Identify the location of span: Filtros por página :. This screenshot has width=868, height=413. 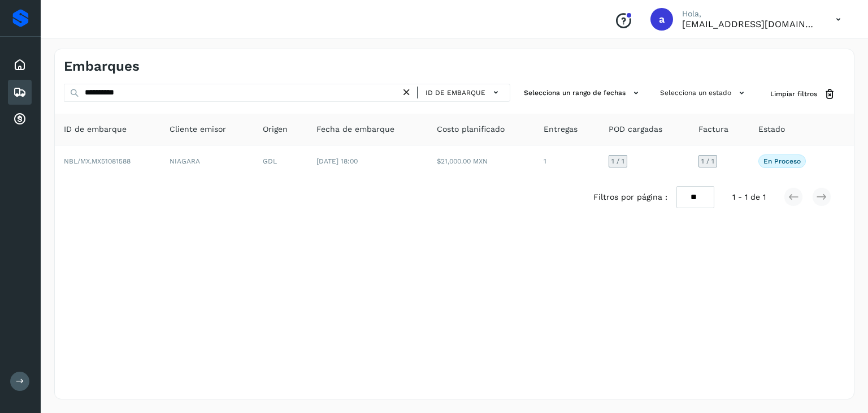
(630, 197).